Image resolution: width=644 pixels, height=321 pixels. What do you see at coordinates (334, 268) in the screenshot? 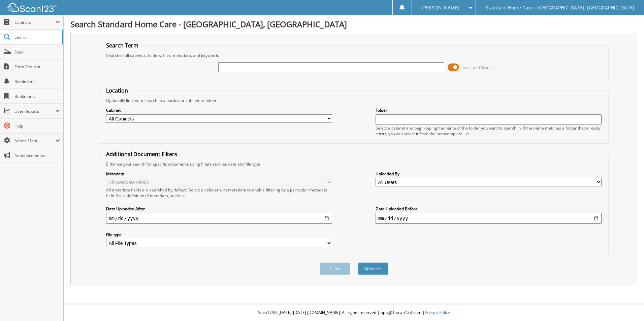
I see `button: Clear` at bounding box center [334, 268].